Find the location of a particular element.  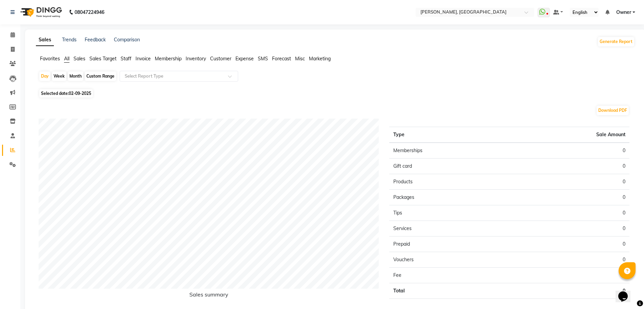

td: Services is located at coordinates (449, 229).